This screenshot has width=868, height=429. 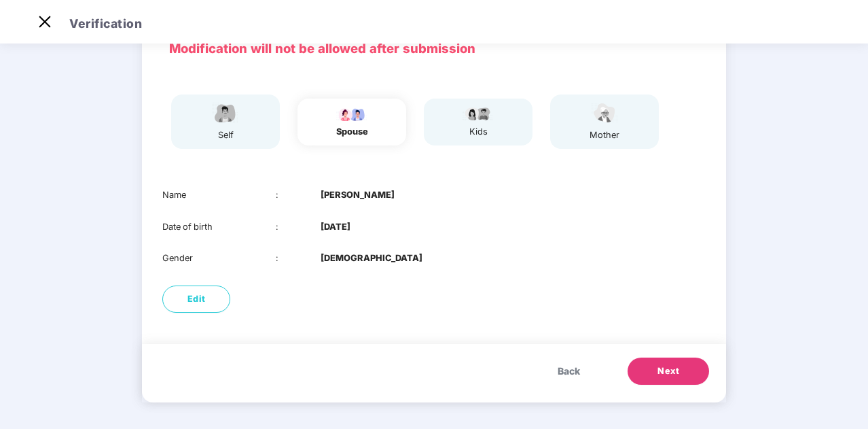 I want to click on img: svg+xml;base64,PHN2ZyB4bWxucz0iaHR0cDovL3d3dy53My5vcmcvMjAwMC9zdmciIHdpZHRoPSI1NCIgaGVpZ2h0PSIzOC..., so click(x=604, y=113).